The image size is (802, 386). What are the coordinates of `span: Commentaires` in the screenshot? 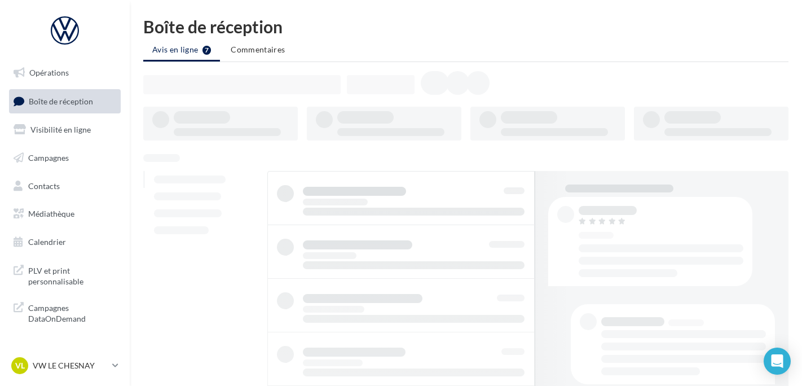 It's located at (258, 49).